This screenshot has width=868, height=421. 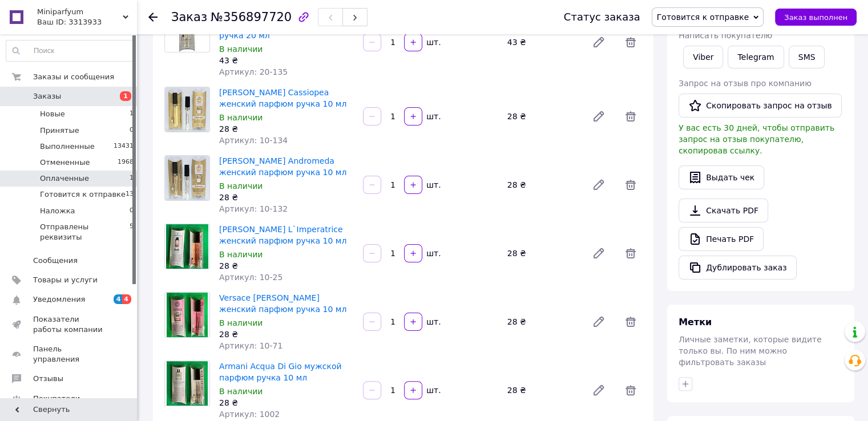 I want to click on span: 13, so click(x=130, y=194).